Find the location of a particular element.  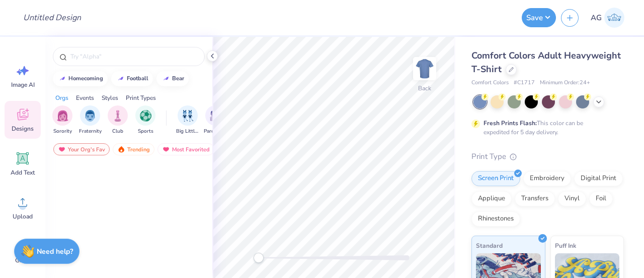

div: Applique is located at coordinates (492, 198).